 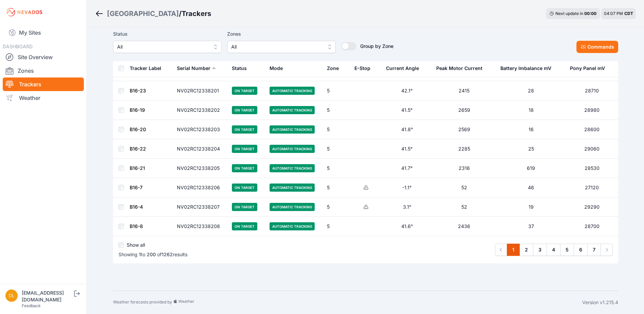 What do you see at coordinates (365, 68) in the screenshot?
I see `button: E-Stop` at bounding box center [365, 68].